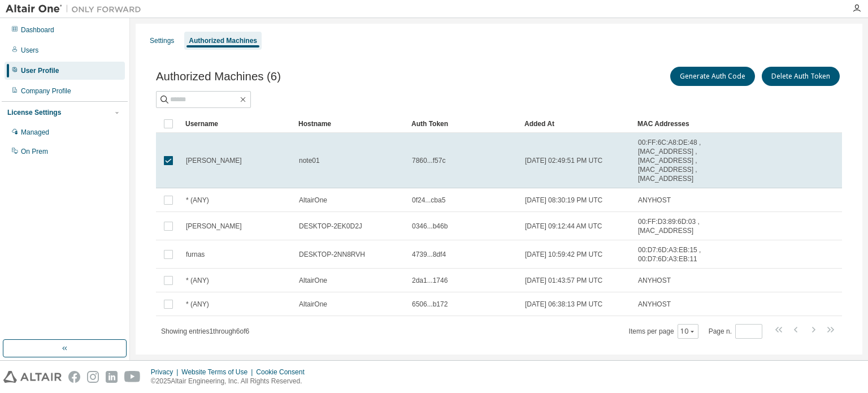 The height and width of the screenshot is (393, 868). I want to click on span: note01, so click(309, 161).